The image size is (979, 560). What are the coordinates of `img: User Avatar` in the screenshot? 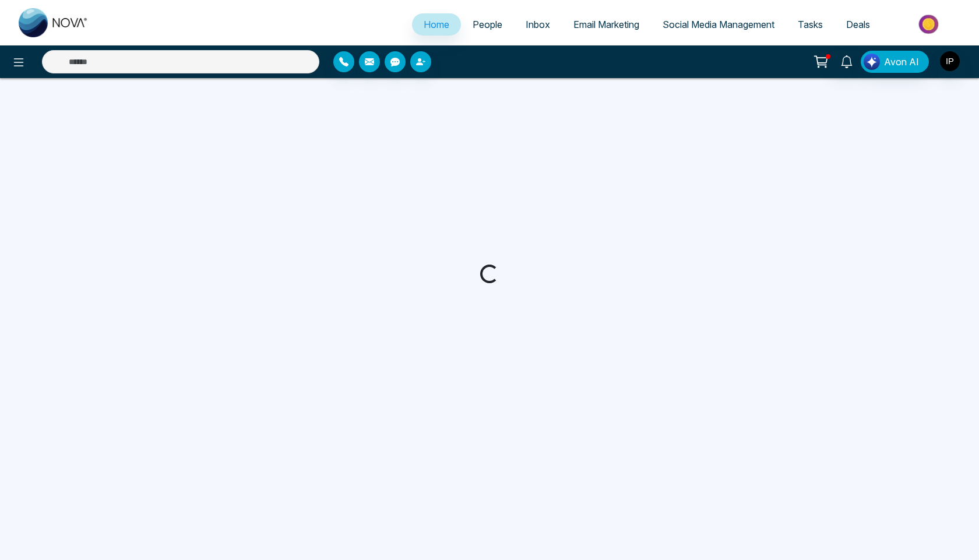 It's located at (950, 61).